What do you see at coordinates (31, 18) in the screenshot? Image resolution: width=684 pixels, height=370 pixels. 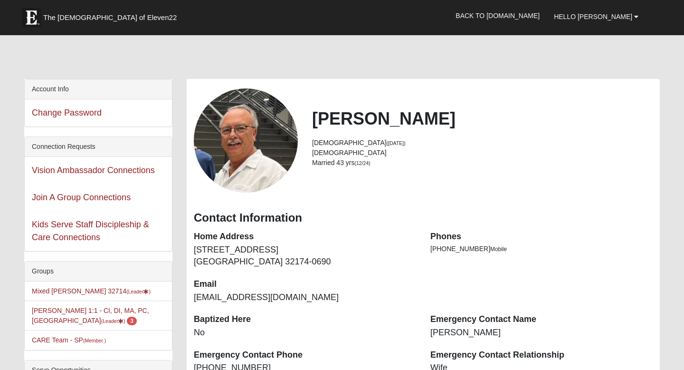 I see `img: Eleven22 logo` at bounding box center [31, 18].